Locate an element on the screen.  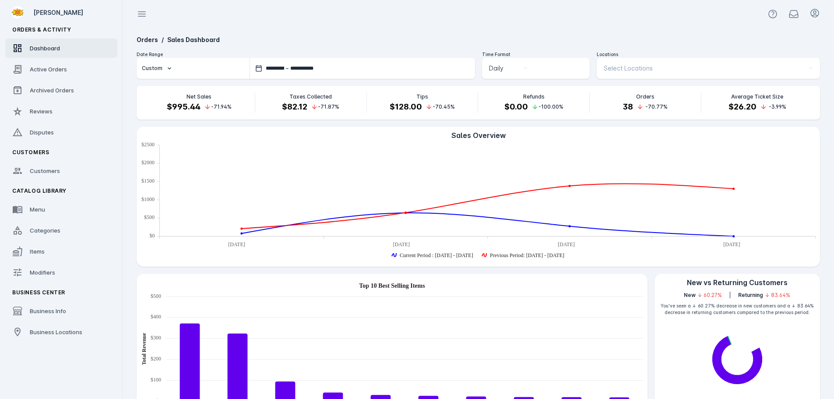
span: Active Orders is located at coordinates (48, 69).